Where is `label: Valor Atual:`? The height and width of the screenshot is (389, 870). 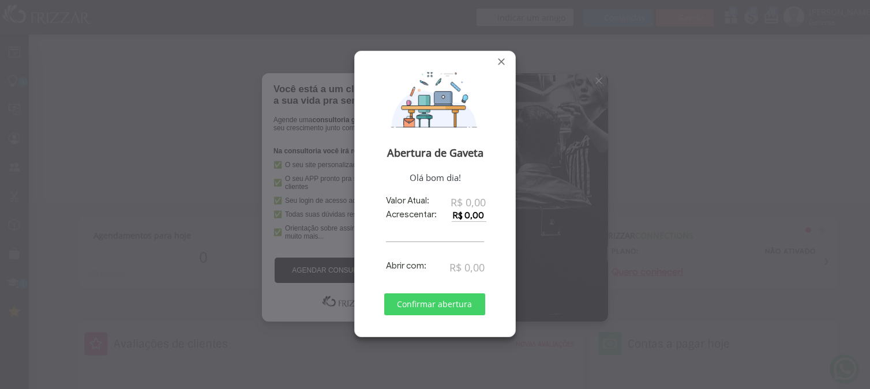
label: Valor Atual: is located at coordinates (407, 201).